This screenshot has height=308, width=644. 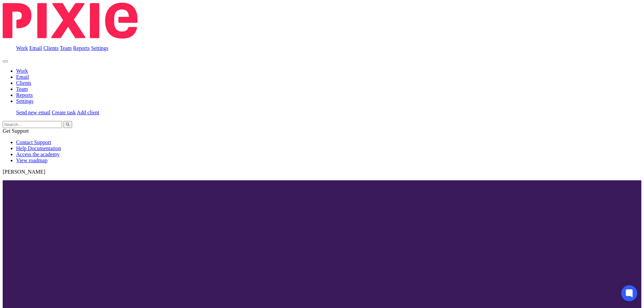 I want to click on a: Access the academy, so click(x=38, y=154).